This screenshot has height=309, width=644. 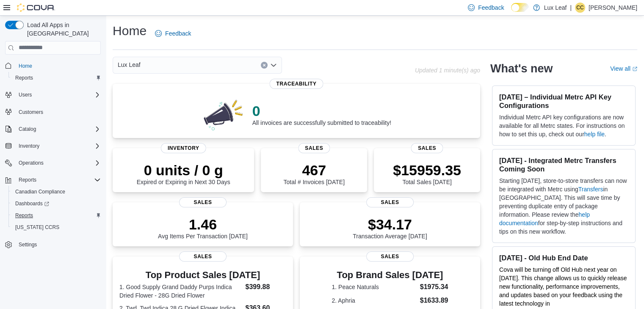 What do you see at coordinates (31, 112) in the screenshot?
I see `a: Customers` at bounding box center [31, 112].